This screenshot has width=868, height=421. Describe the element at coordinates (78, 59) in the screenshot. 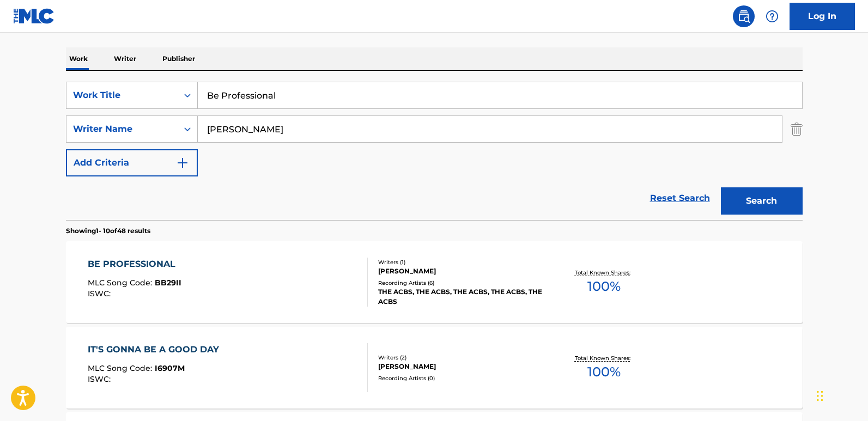

I see `p: Work` at that location.